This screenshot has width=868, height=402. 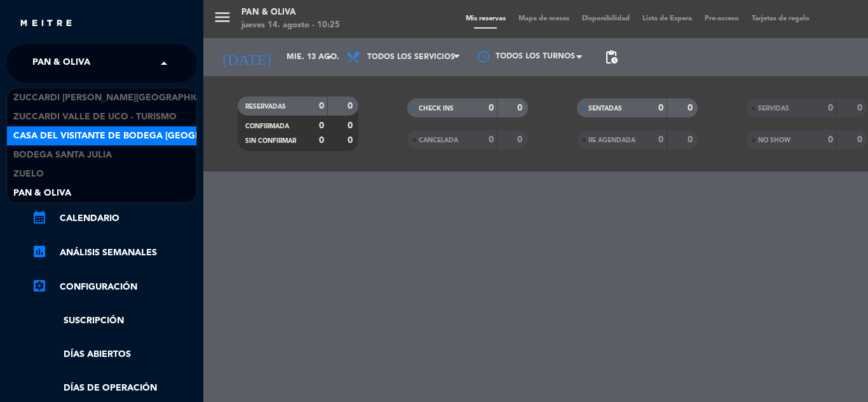 What do you see at coordinates (62, 155) in the screenshot?
I see `span: Bodega Santa Julia` at bounding box center [62, 155].